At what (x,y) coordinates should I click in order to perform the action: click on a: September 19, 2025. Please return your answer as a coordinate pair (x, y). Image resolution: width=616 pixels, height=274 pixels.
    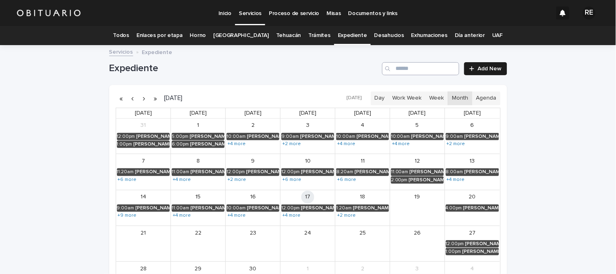
    Looking at the image, I should click on (417, 197).